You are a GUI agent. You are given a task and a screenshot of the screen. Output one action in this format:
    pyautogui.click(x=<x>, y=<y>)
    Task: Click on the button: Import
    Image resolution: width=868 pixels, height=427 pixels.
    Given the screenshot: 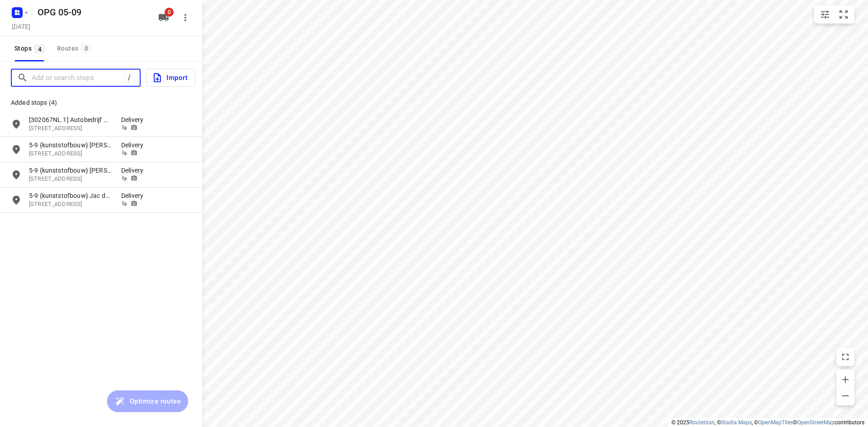 What is the action you would take?
    pyautogui.click(x=170, y=78)
    